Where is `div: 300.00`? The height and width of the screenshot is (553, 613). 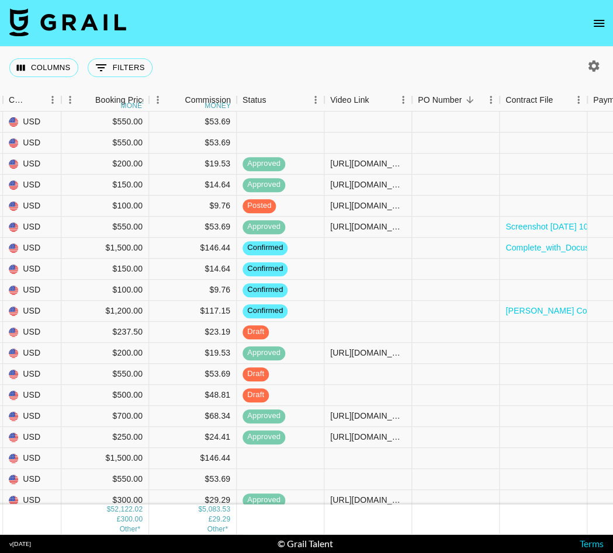 div: 300.00 is located at coordinates (131, 519).